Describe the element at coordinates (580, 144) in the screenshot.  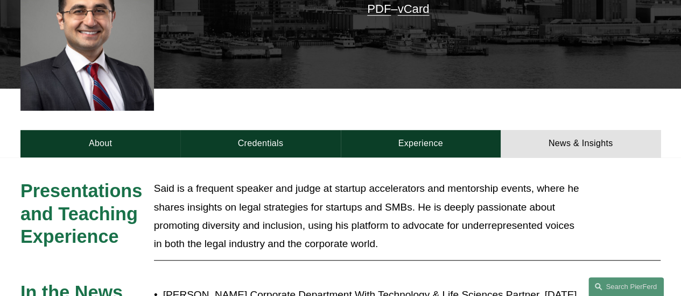
I see `a: News & Insights` at that location.